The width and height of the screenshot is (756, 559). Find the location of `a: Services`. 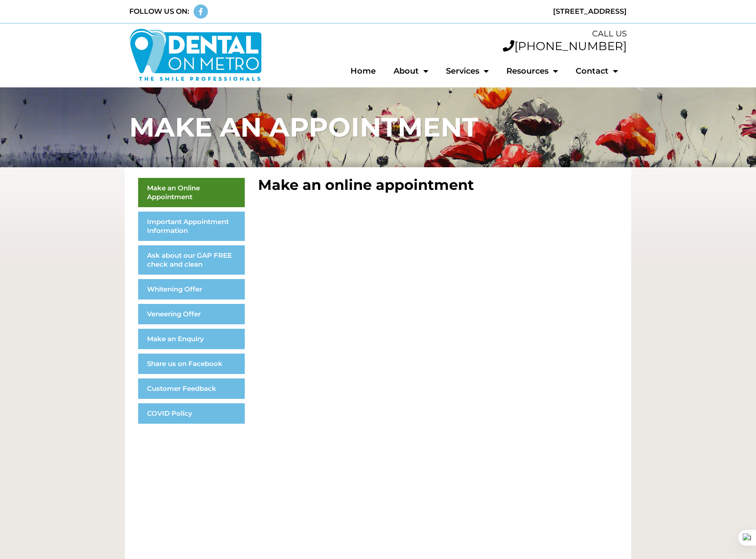

a: Services is located at coordinates (467, 71).